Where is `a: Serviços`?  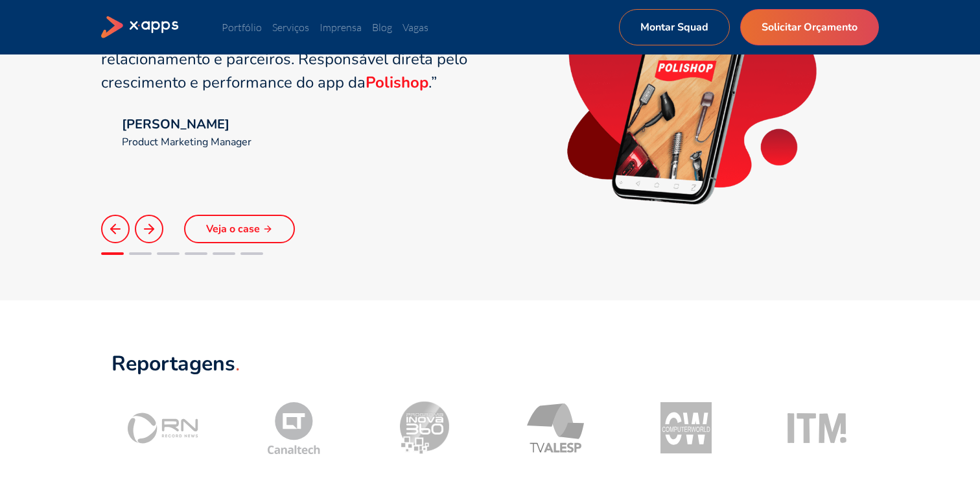
a: Serviços is located at coordinates (290, 27).